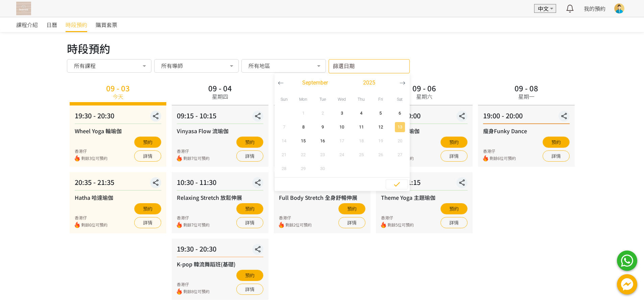 The width and height of the screenshot is (644, 308). Describe the element at coordinates (424, 117) in the screenshot. I see `div: 09:00 - 10:00` at that location.